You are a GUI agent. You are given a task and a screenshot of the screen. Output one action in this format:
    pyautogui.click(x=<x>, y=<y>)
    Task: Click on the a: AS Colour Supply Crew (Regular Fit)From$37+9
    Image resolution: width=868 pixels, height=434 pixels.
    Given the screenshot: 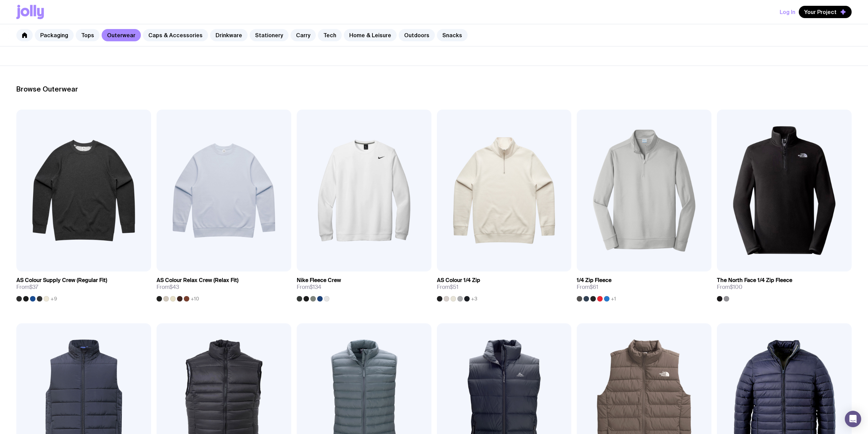 What is the action you would take?
    pyautogui.click(x=83, y=286)
    